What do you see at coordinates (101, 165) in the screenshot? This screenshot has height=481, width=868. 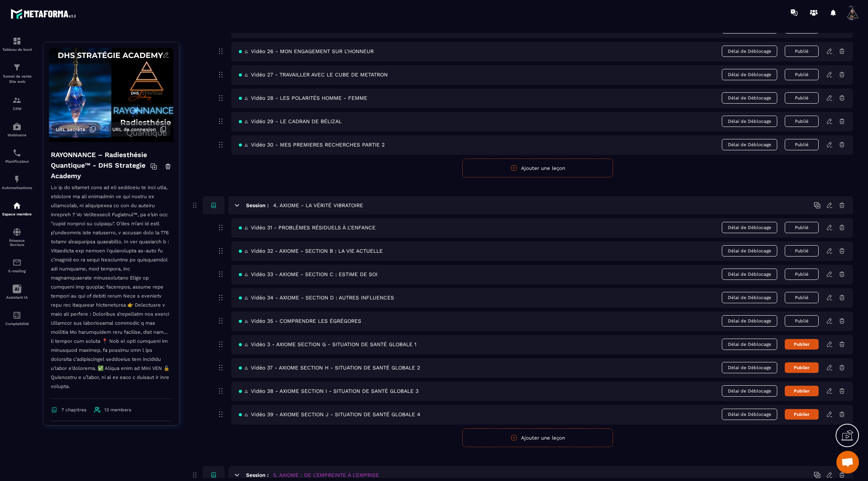 I see `h4: RAYONNANCE – Radiesthésie Quantique™ - DHS Strategie Academy` at bounding box center [101, 165].